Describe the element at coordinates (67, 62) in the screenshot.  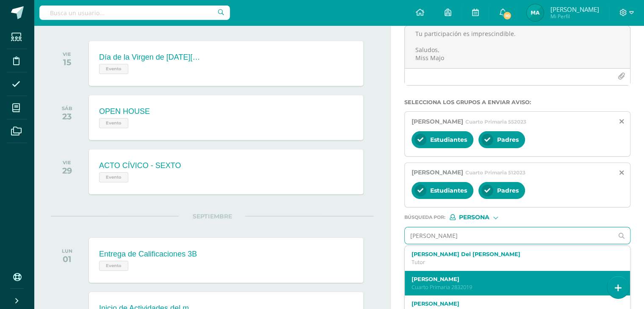
I see `div: 15` at that location.